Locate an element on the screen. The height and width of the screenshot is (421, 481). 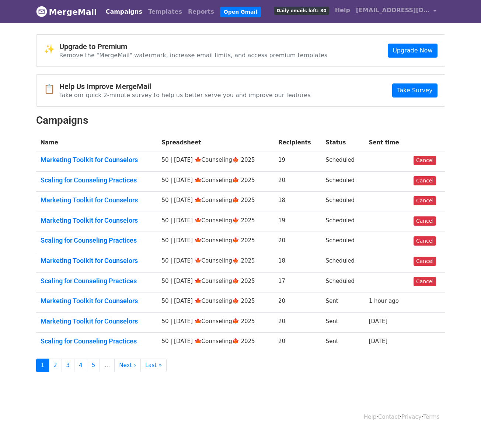
a: Reports is located at coordinates (201, 12).